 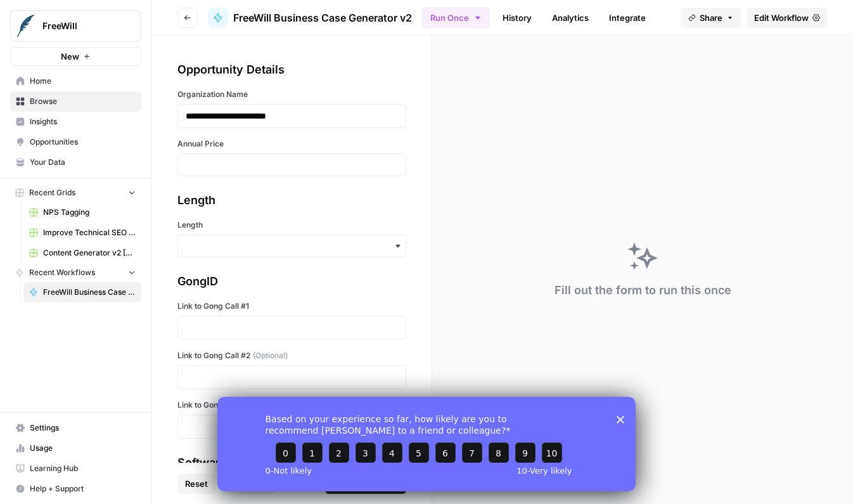 What do you see at coordinates (75, 81) in the screenshot?
I see `a: Home` at bounding box center [75, 81].